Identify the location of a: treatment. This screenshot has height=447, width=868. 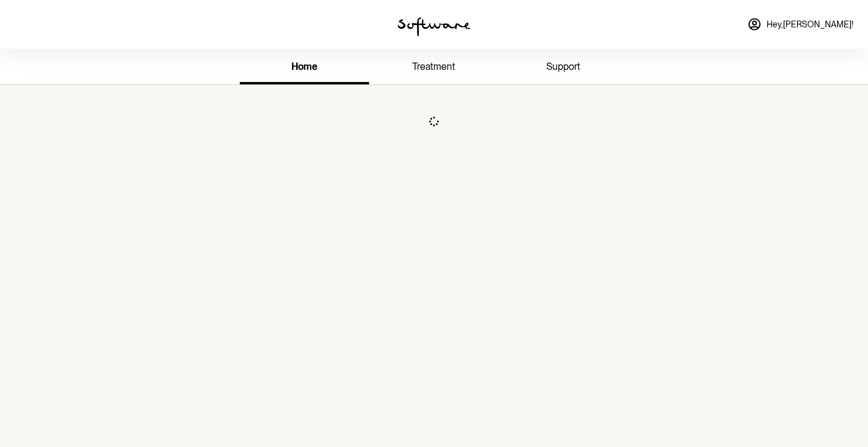
(433, 68).